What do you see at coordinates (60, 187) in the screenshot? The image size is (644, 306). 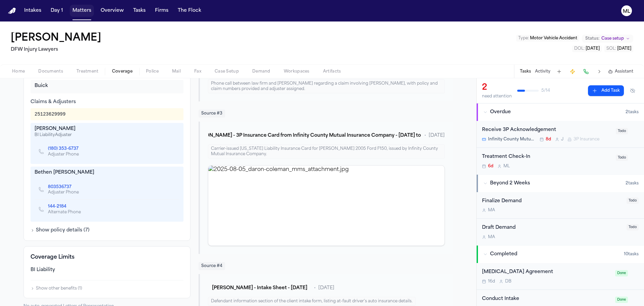 I see `a: 803536737` at bounding box center [60, 187].